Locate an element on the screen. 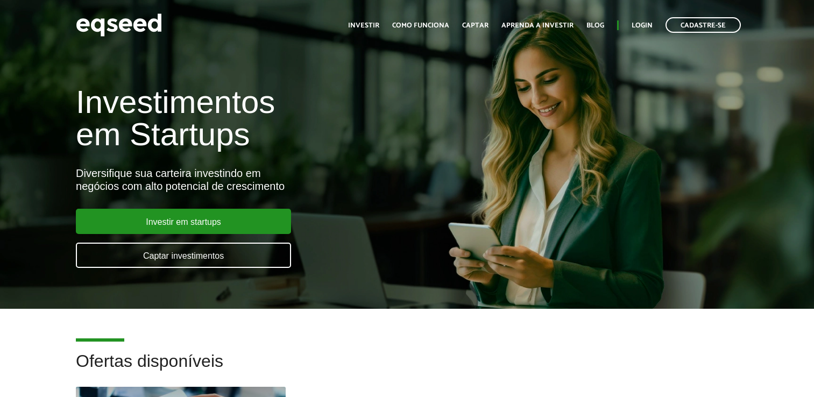 This screenshot has height=397, width=814. div: Diversifique sua carteira investindo em negócios com alto potencial de crescimento is located at coordinates (271, 180).